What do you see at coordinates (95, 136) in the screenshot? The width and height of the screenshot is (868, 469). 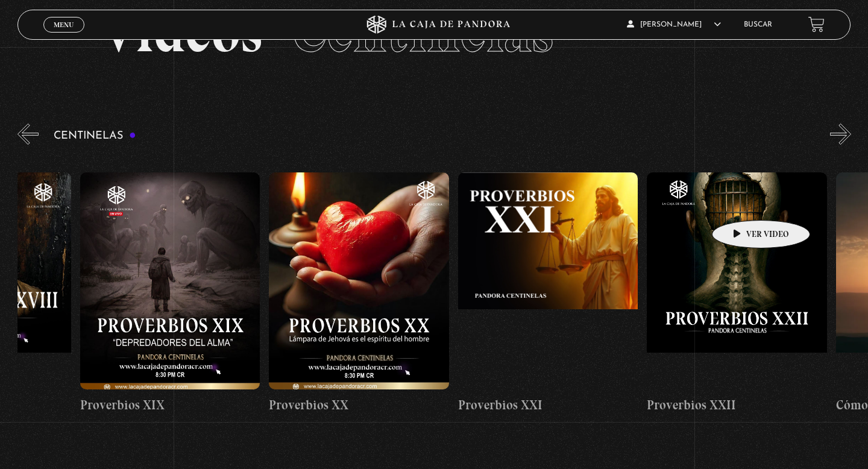 I see `h3: Centinelas` at bounding box center [95, 136].